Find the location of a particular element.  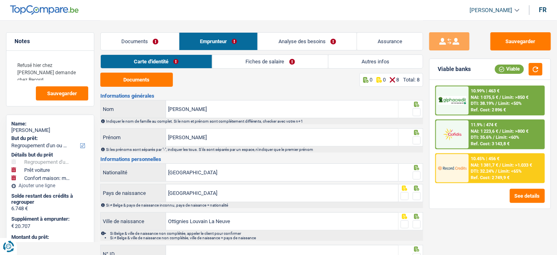

div: fr is located at coordinates (543, 10).